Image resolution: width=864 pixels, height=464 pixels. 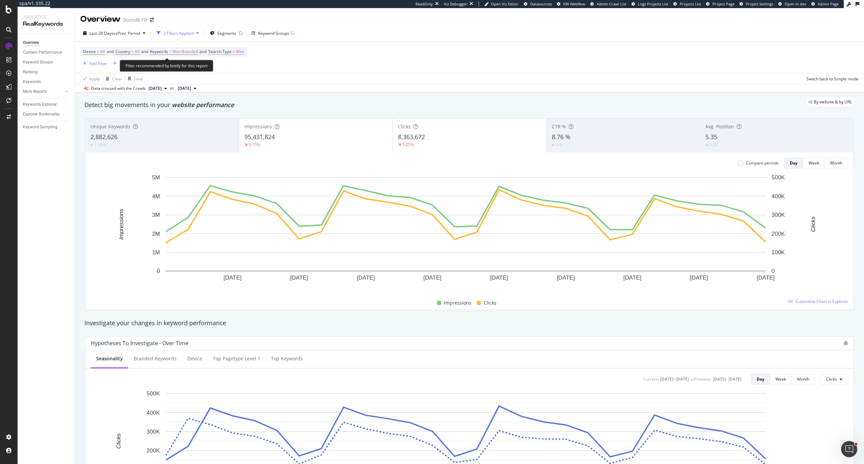 I want to click on button: Clicks, so click(x=834, y=379).